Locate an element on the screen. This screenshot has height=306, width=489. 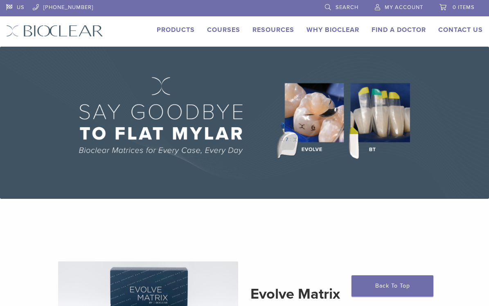
img: Bioclear is located at coordinates (54, 31).